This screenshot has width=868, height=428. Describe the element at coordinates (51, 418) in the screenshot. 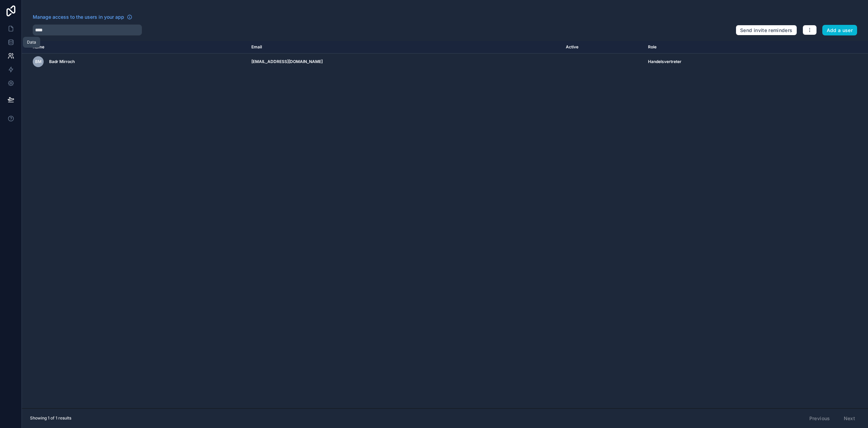

I see `span: Showing 1 of 1 results` at that location.